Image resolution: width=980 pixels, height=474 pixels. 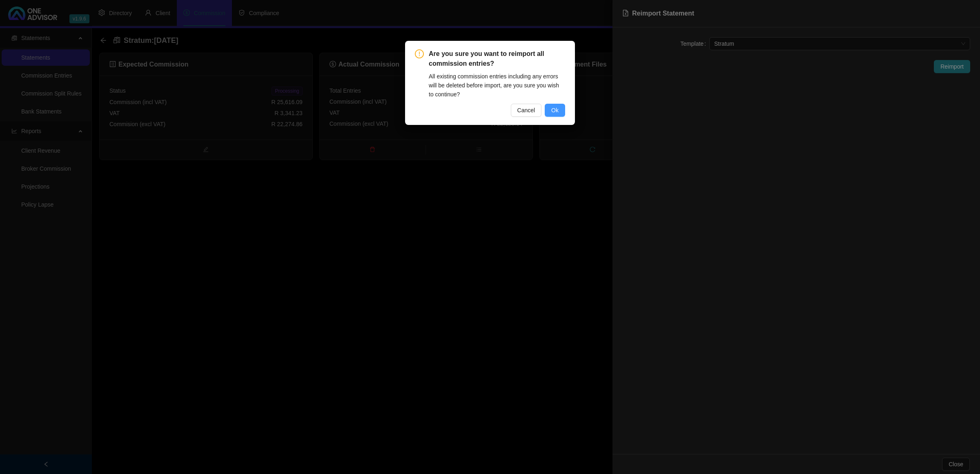 What do you see at coordinates (497, 59) in the screenshot?
I see `span: Are you sure you want to reimport all commission entries?` at bounding box center [497, 59].